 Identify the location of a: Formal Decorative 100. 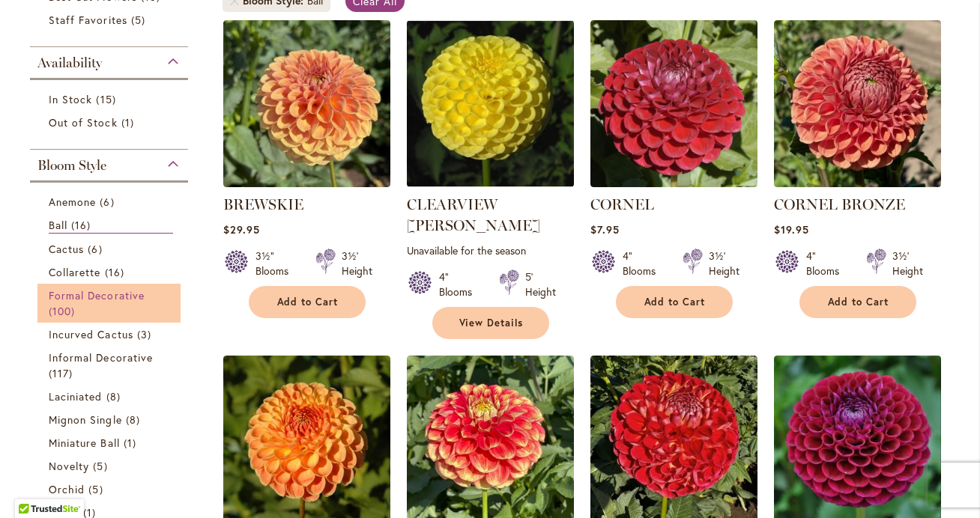
(111, 303).